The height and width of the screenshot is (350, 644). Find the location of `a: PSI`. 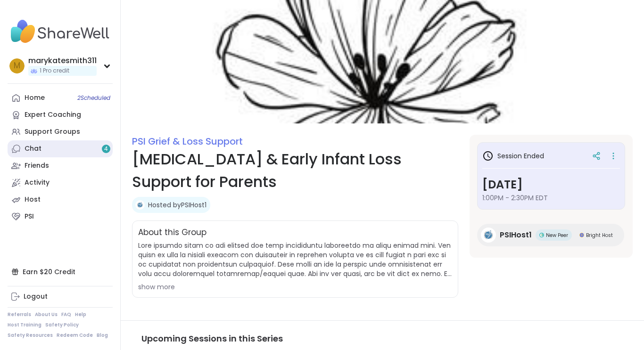

a: PSI is located at coordinates (60, 217).